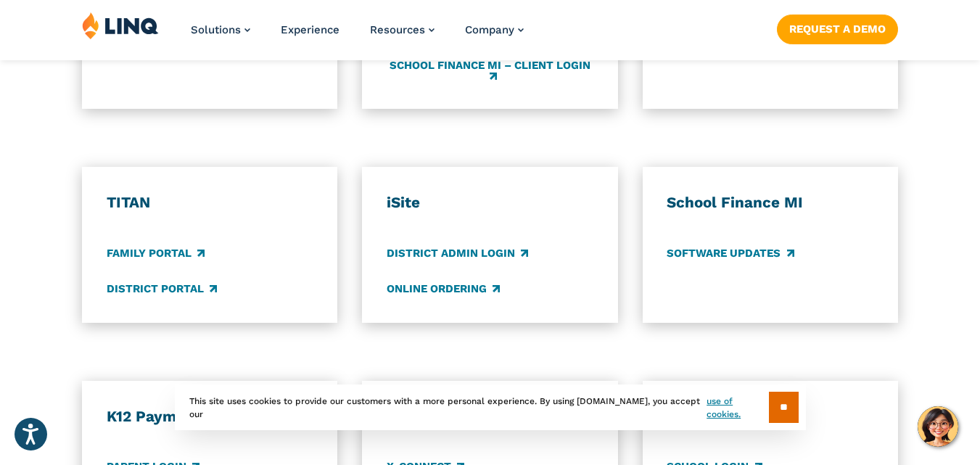 This screenshot has width=980, height=465. What do you see at coordinates (121, 25) in the screenshot?
I see `img: LINQ | K‑12 Software` at bounding box center [121, 25].